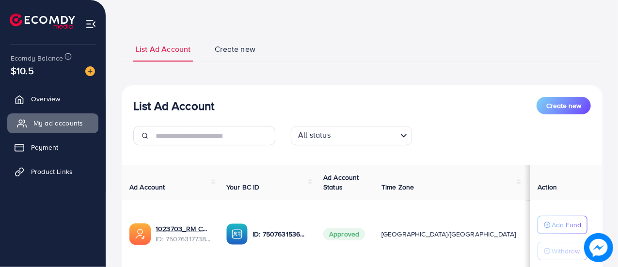 The height and width of the screenshot is (267, 618). I want to click on a: 1023703_RM COSMO PK_1748006743538, so click(183, 229).